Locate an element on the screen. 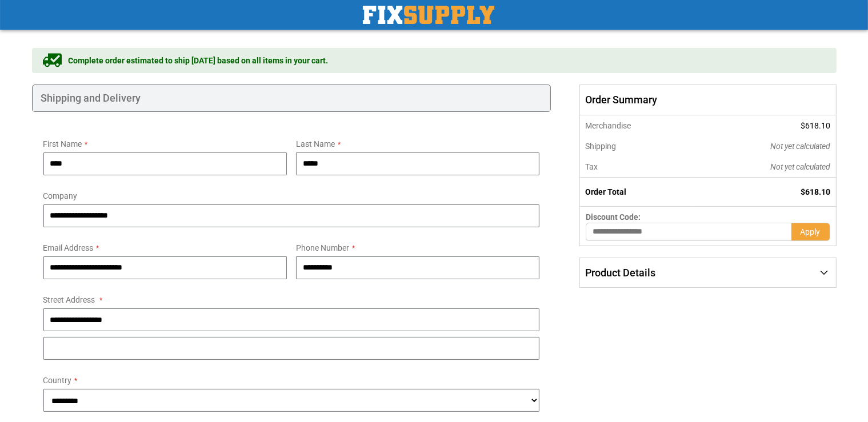 The image size is (868, 422). span: Company is located at coordinates (61, 196).